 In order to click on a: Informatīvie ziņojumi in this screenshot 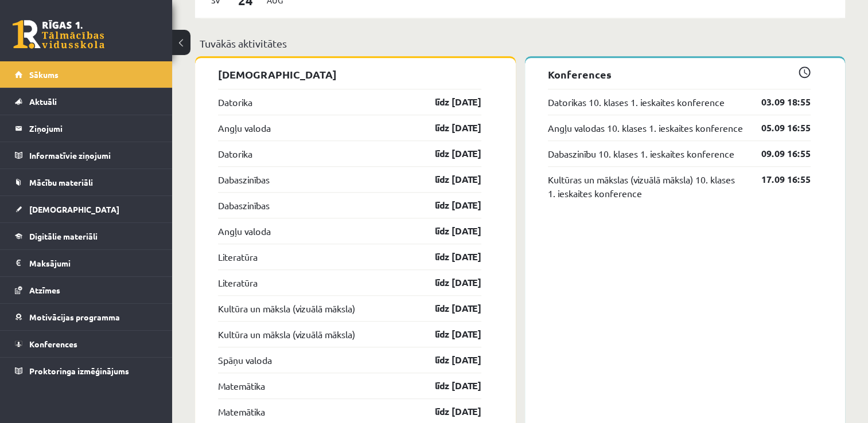, I will do `click(86, 155)`.